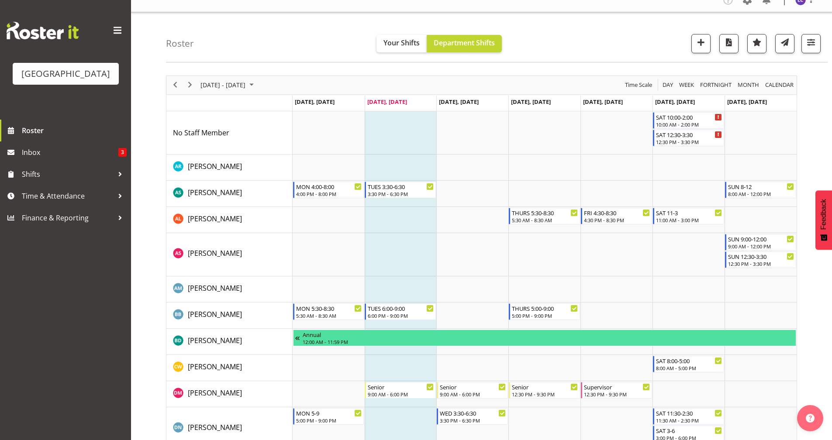 Image resolution: width=832 pixels, height=440 pixels. Describe the element at coordinates (472, 417) in the screenshot. I see `div: Drew Nielsen"s event - WED 3:30-6:30 Begin From Wednesday, August 27, 2025 at 3:30:00 PM GMT+12:0...` at that location.